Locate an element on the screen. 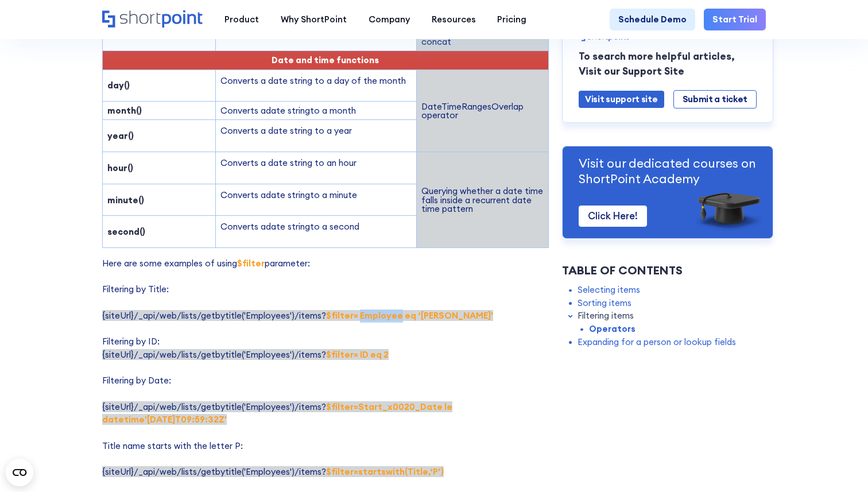  a: Selecting items is located at coordinates (609, 290).